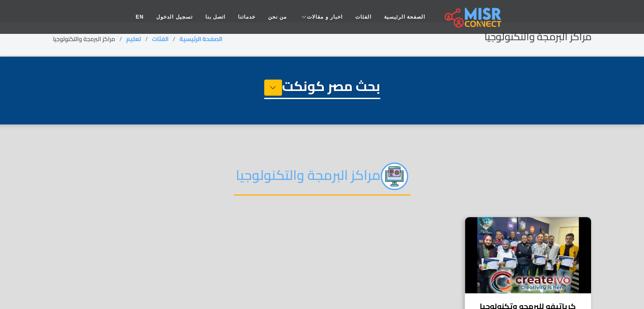 This screenshot has width=644, height=309. Describe the element at coordinates (89, 39) in the screenshot. I see `li: مراكز البرمجة والتكنولوجيا` at that location.